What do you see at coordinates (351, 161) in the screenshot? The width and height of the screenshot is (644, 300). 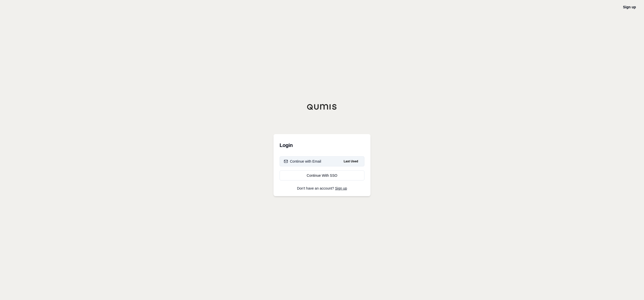 I see `span: Last Used` at bounding box center [351, 161].